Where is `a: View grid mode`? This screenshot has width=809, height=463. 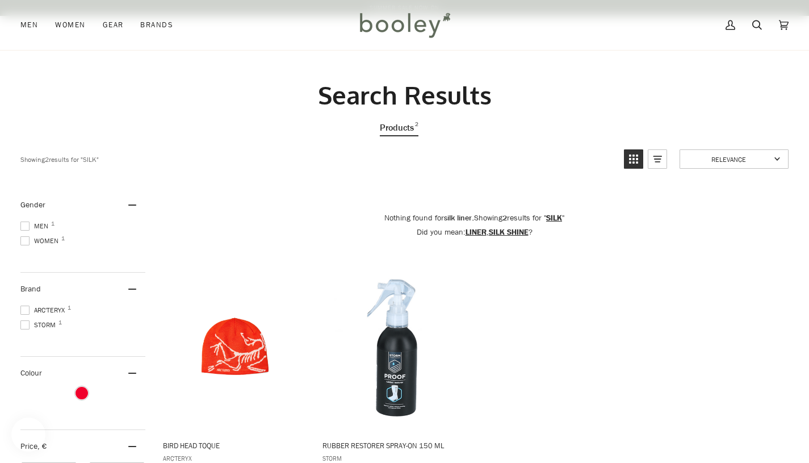 a: View grid mode is located at coordinates (633, 159).